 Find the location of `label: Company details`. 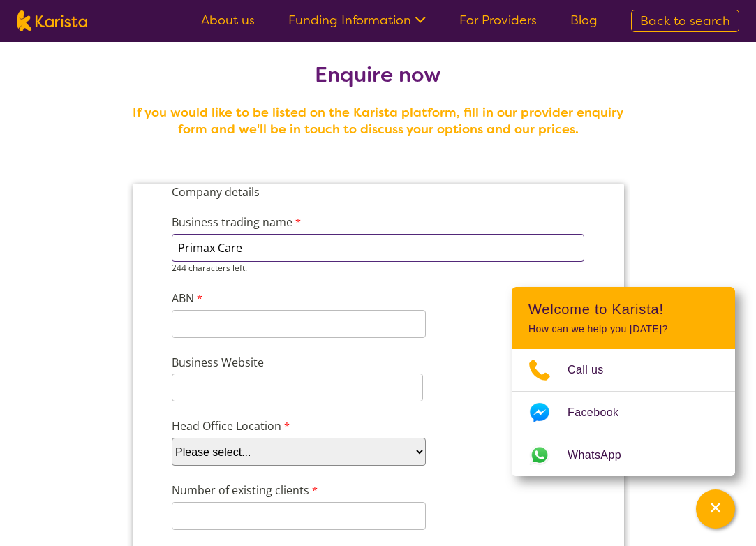

label: Company details is located at coordinates (113, 20).